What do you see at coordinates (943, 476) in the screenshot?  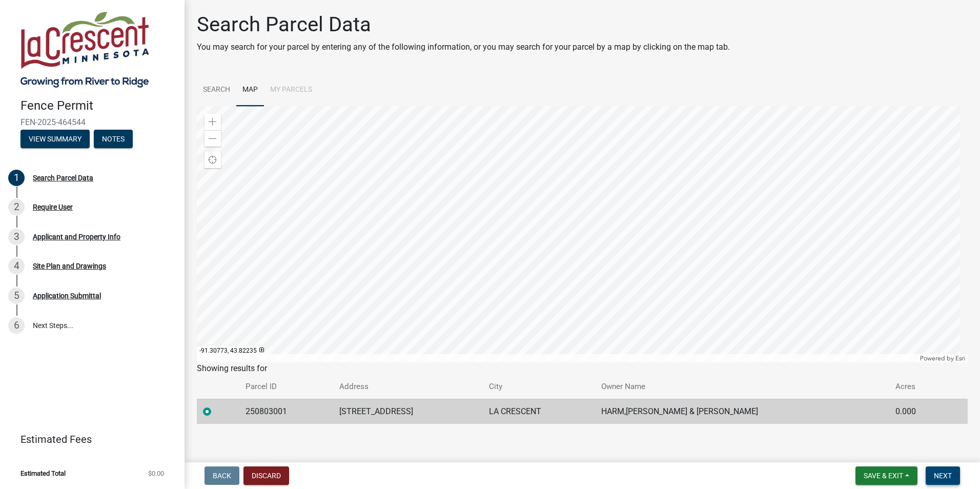 I see `button: Next` at bounding box center [943, 476].